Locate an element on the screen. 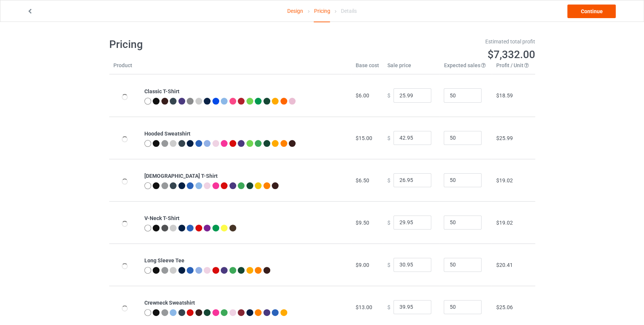  span: $9.00 is located at coordinates (362, 265).